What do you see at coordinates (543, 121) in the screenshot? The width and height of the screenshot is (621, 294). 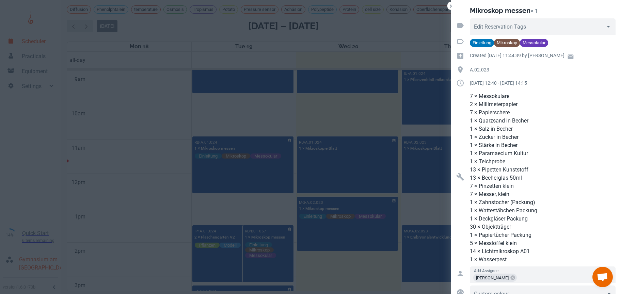 I see `p: 1 × Quarzsand in Becher` at bounding box center [543, 121].